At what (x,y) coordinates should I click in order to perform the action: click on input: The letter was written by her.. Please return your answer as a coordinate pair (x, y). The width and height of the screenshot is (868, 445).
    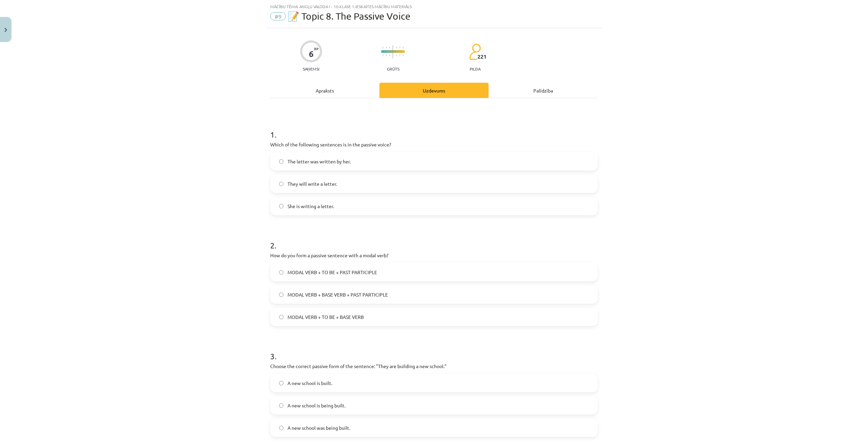
    Looking at the image, I should click on (281, 161).